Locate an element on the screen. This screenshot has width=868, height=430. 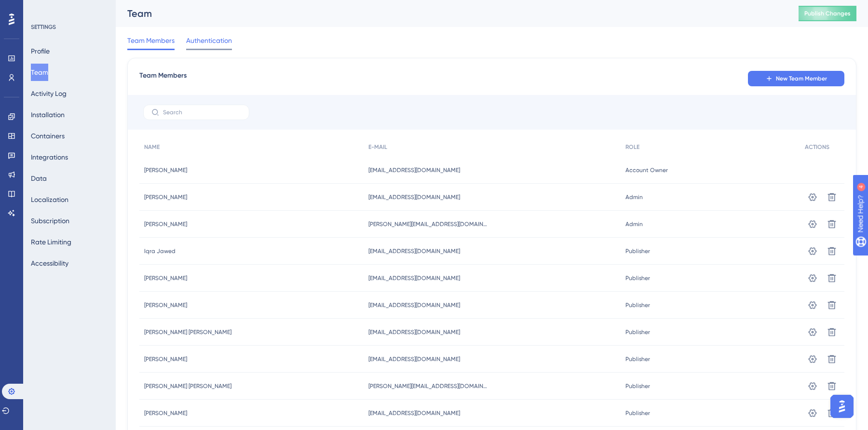
span: E-MAIL is located at coordinates (377, 147).